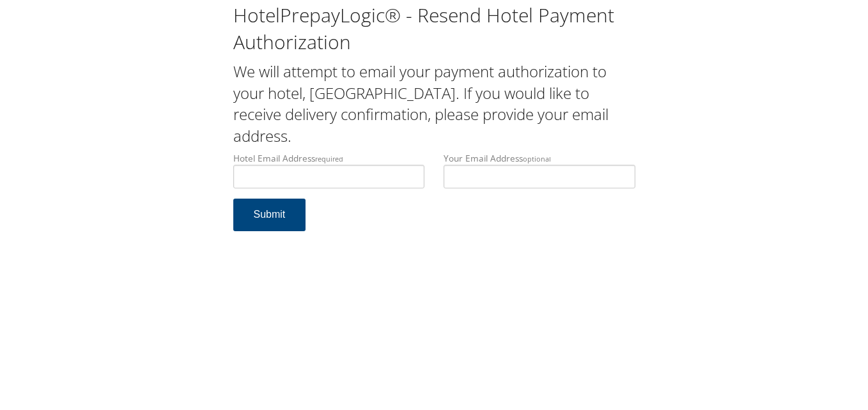 The height and width of the screenshot is (410, 868). What do you see at coordinates (434, 29) in the screenshot?
I see `h1: HotelPrepayLogic® - Resend Hotel Payment Authorization` at bounding box center [434, 29].